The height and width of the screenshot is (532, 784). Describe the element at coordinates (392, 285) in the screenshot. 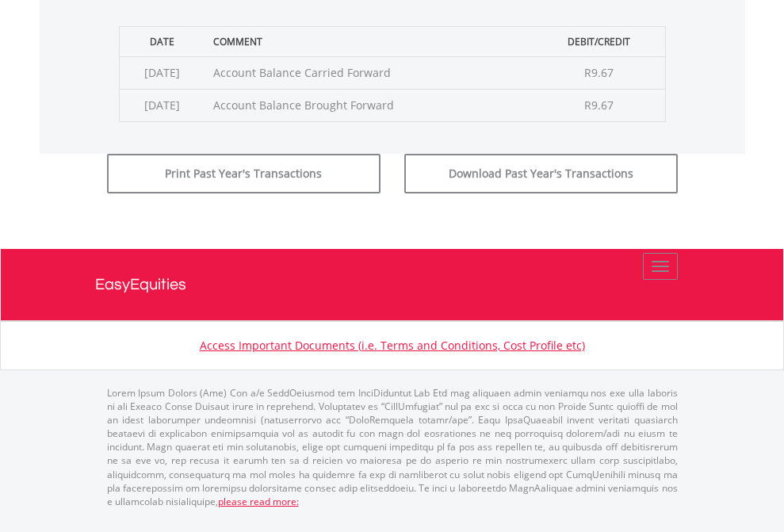

I see `div: EasyEquities` at that location.